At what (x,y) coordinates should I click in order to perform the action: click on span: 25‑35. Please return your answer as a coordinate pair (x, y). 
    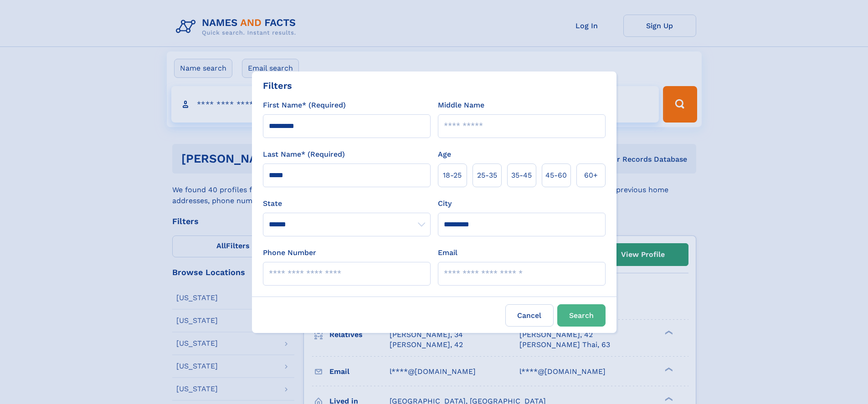
    Looking at the image, I should click on (487, 175).